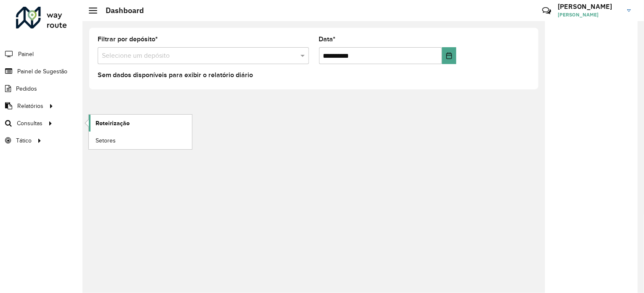 This screenshot has height=293, width=644. What do you see at coordinates (29, 123) in the screenshot?
I see `span: Consultas` at bounding box center [29, 123].